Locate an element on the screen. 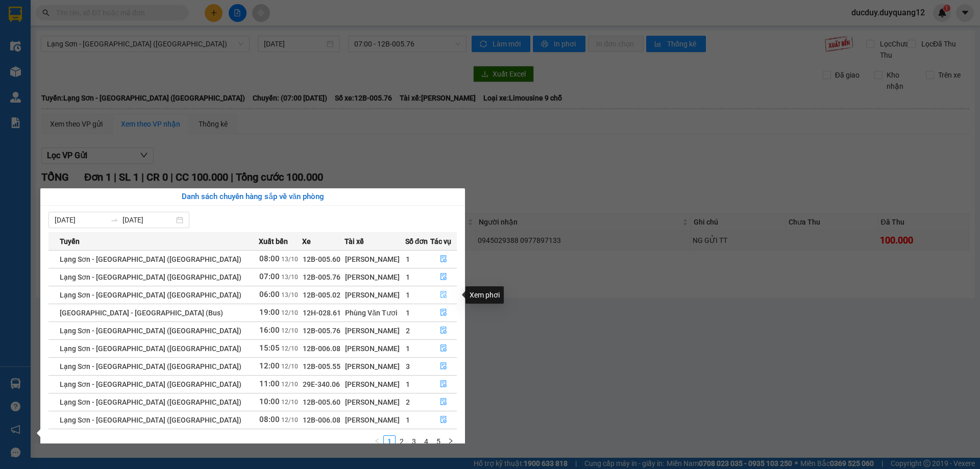 The width and height of the screenshot is (980, 469). span: 10:00 is located at coordinates (270, 402).